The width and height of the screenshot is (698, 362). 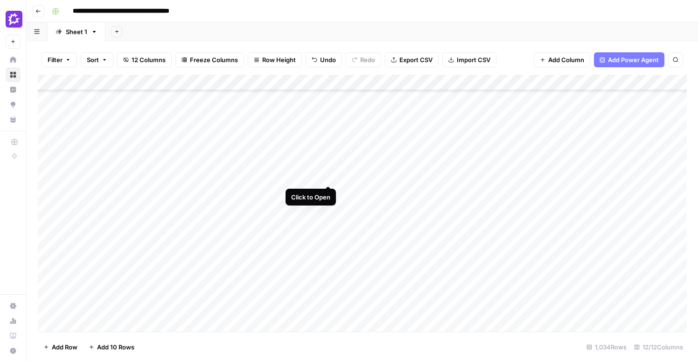 What do you see at coordinates (13, 60) in the screenshot?
I see `a: Home` at bounding box center [13, 60].